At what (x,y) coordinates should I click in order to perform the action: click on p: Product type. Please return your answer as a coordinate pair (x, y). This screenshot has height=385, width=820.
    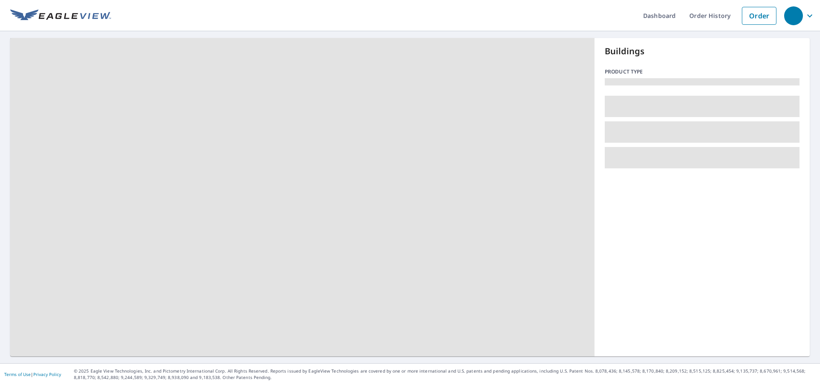
    Looking at the image, I should click on (702, 72).